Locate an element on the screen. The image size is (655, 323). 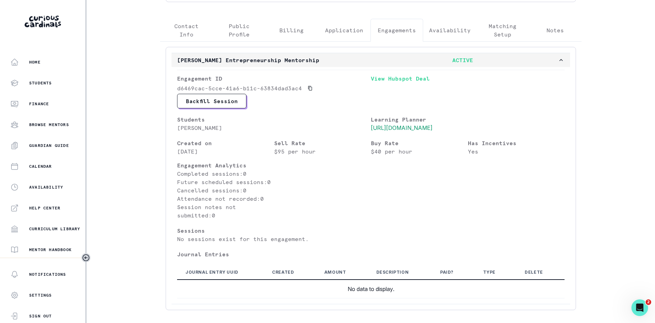
p: $40 per hour is located at coordinates (420, 151).